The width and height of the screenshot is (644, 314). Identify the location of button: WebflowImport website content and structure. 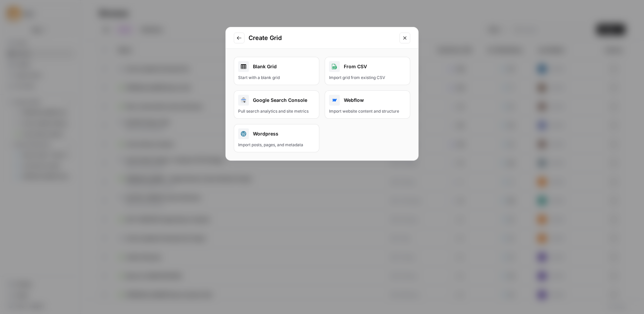
(367, 105).